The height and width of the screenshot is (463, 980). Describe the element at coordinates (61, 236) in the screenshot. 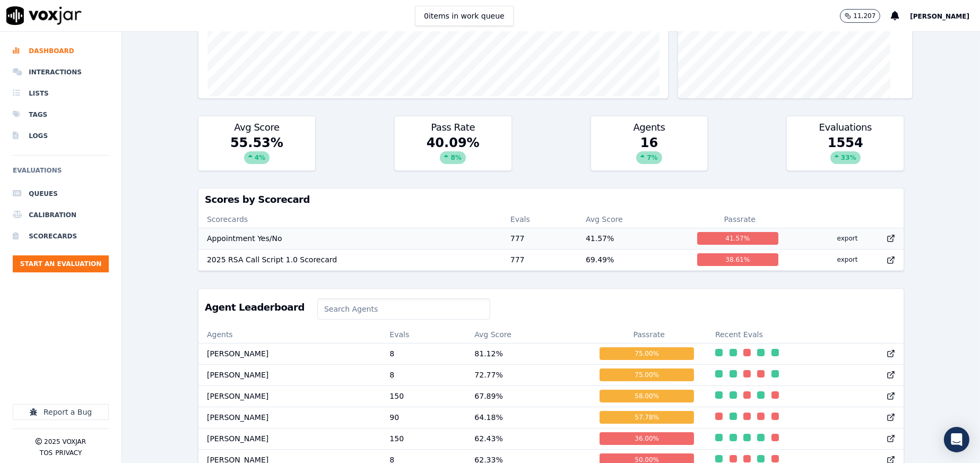

I see `li: Scorecards` at that location.